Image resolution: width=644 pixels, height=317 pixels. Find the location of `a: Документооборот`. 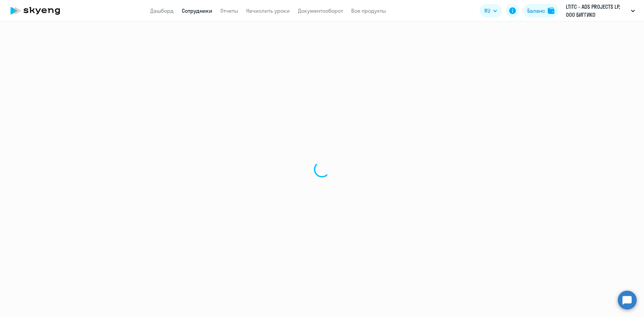

a: Документооборот is located at coordinates (321, 11).